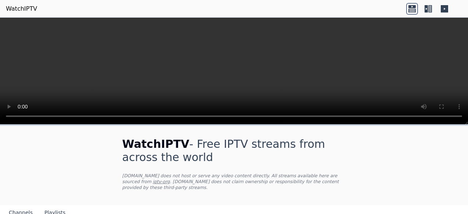 The width and height of the screenshot is (468, 214). I want to click on span: WatchIPTV, so click(156, 144).